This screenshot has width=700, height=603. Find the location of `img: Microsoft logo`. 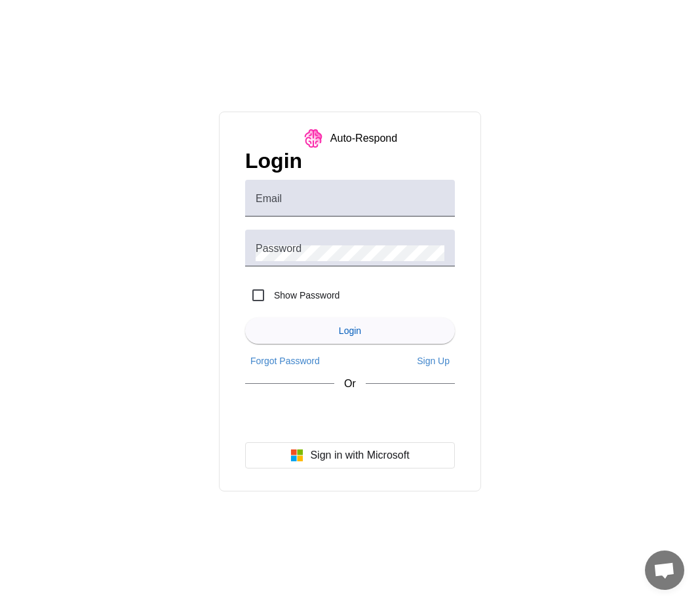

img: Microsoft logo is located at coordinates (297, 455).